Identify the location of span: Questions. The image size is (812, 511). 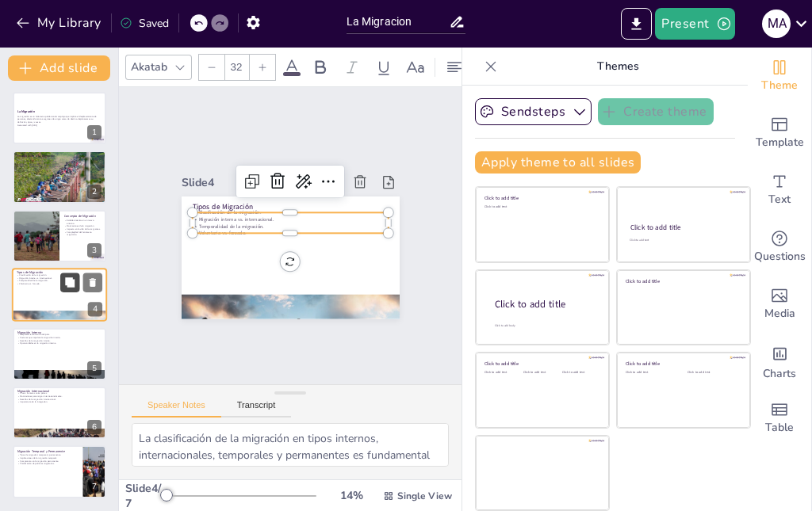
(780, 257).